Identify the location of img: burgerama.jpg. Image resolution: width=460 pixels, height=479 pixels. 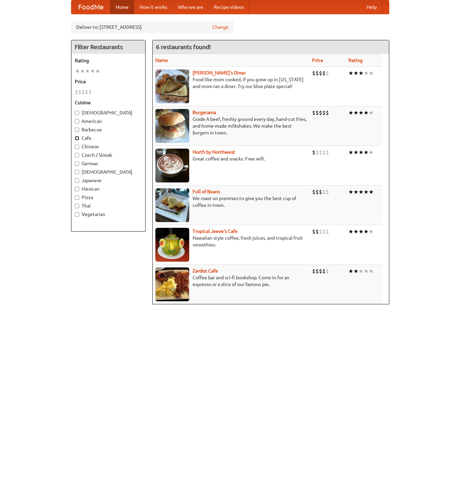
(172, 126).